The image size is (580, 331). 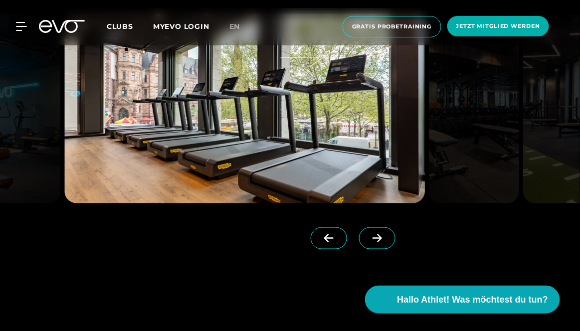 I want to click on a: en, so click(x=241, y=26).